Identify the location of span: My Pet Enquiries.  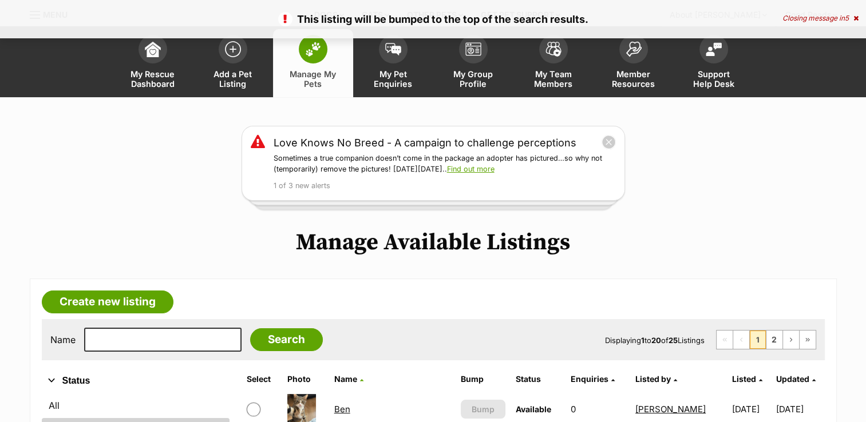
(393, 79).